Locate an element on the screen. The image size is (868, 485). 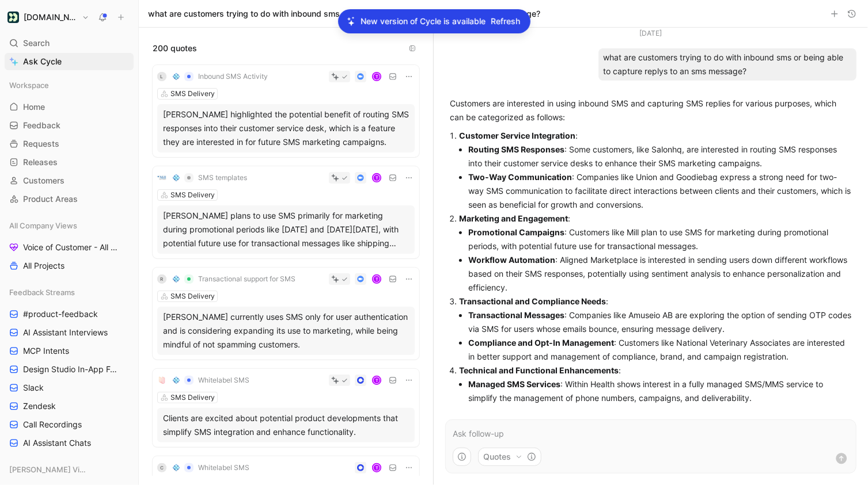
span: Voice of Customer - All Areas is located at coordinates (71, 247).